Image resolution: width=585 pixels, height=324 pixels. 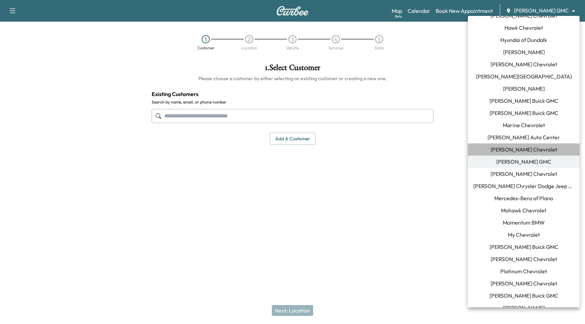 I want to click on span: Marine Chevrolet, so click(x=523, y=125).